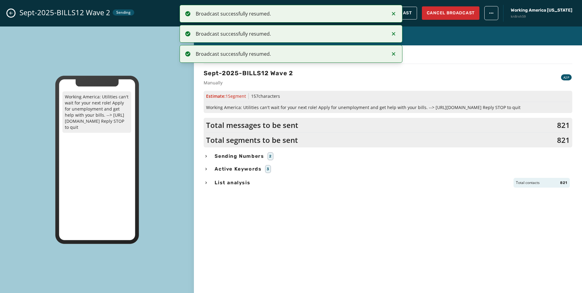 This screenshot has width=582, height=293. What do you see at coordinates (388, 169) in the screenshot?
I see `button: Active Keywords3` at bounding box center [388, 169].